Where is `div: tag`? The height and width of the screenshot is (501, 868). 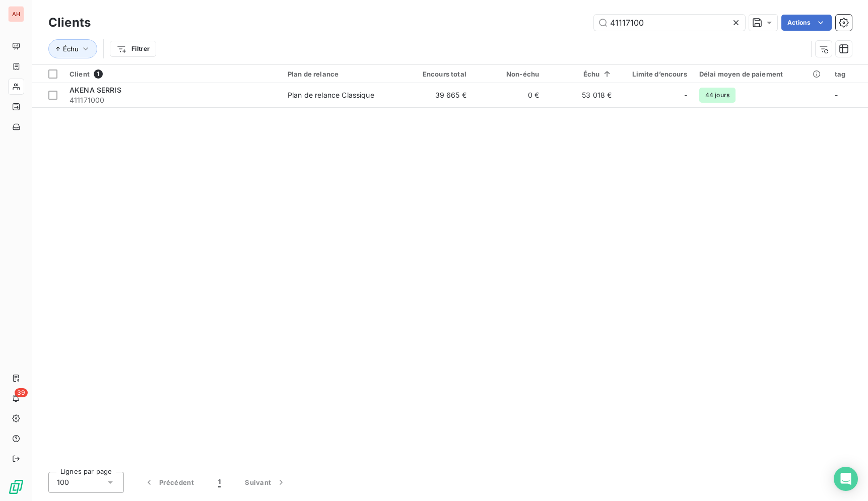
div: tag is located at coordinates (849, 74).